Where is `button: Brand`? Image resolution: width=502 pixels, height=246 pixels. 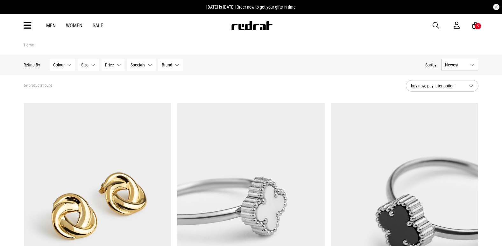 button: Brand is located at coordinates (170, 65).